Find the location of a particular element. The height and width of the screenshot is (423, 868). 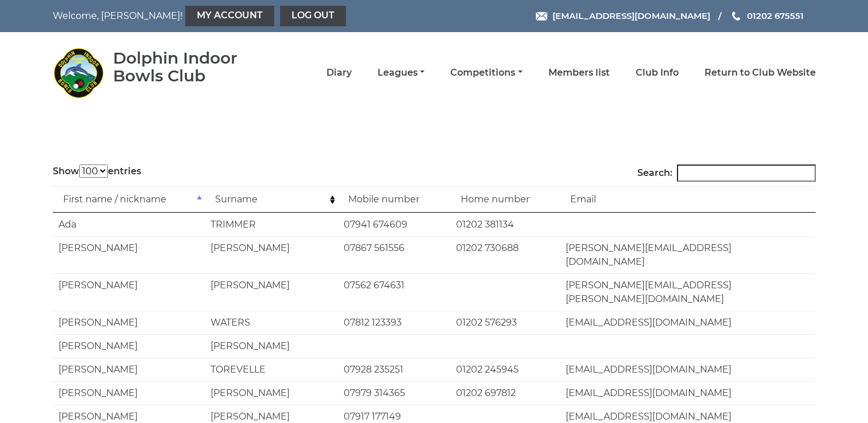

label: Show entries is located at coordinates (97, 171).